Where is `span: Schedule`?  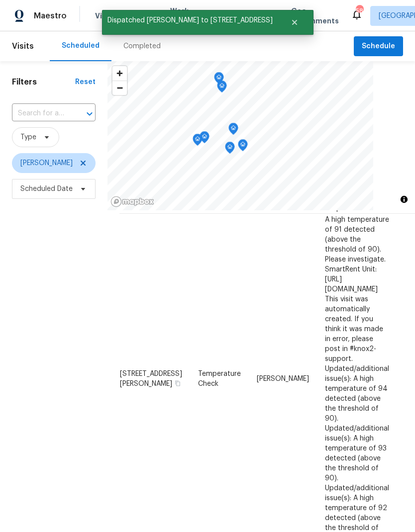 span: Schedule is located at coordinates (378, 46).